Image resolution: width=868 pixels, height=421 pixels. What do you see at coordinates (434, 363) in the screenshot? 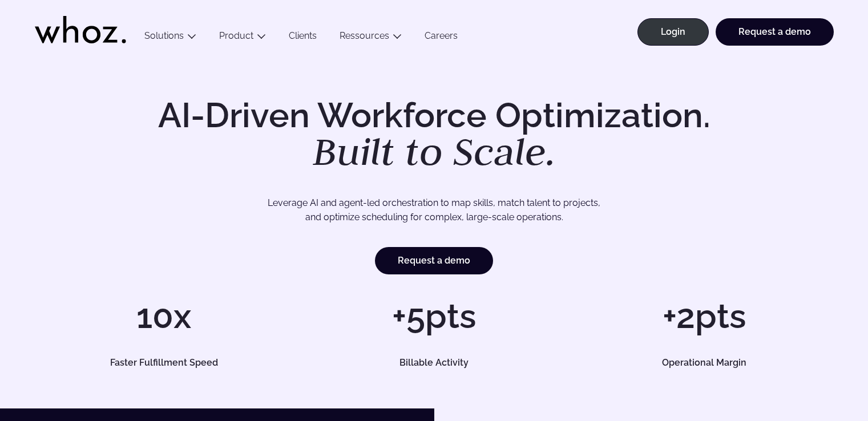
I see `h5: Billable Activity` at bounding box center [434, 363].